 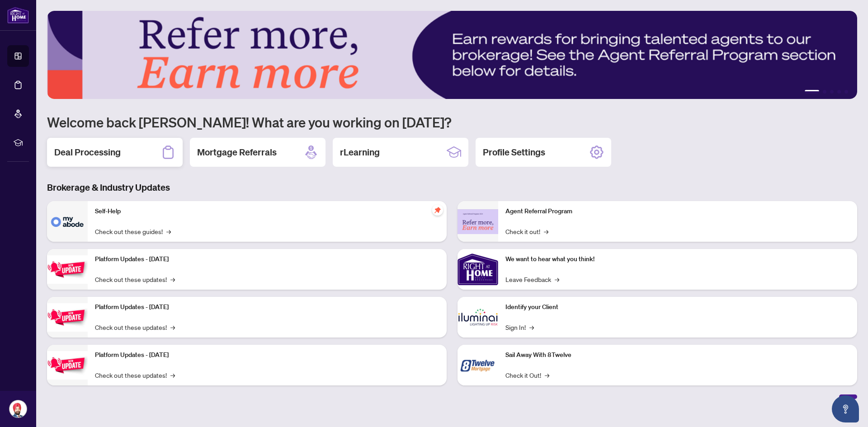 What do you see at coordinates (846, 410) in the screenshot?
I see `button: Open asap` at bounding box center [846, 410].